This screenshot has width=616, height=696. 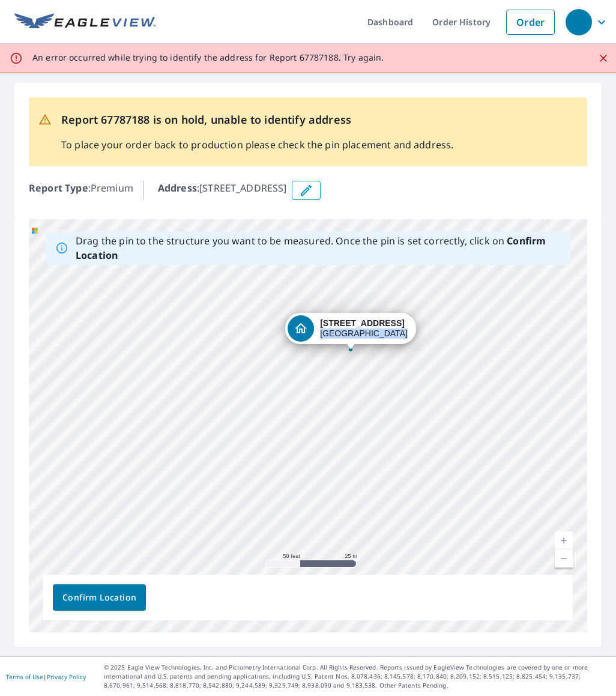 What do you see at coordinates (58, 188) in the screenshot?
I see `b: Report Type` at bounding box center [58, 188].